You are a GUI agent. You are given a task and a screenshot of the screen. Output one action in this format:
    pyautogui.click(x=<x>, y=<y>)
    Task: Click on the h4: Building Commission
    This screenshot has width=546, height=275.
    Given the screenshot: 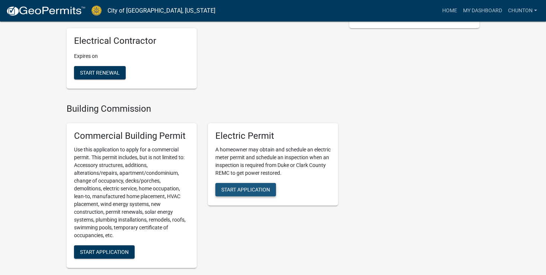 What is the action you would take?
    pyautogui.click(x=202, y=109)
    